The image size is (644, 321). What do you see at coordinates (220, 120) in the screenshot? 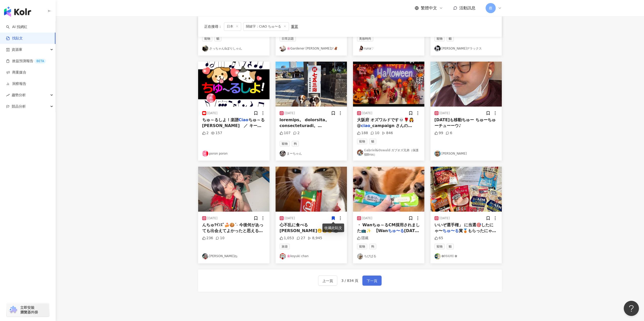
I see `span: ちゅ～るしよ！楽譜` at bounding box center [220, 120].